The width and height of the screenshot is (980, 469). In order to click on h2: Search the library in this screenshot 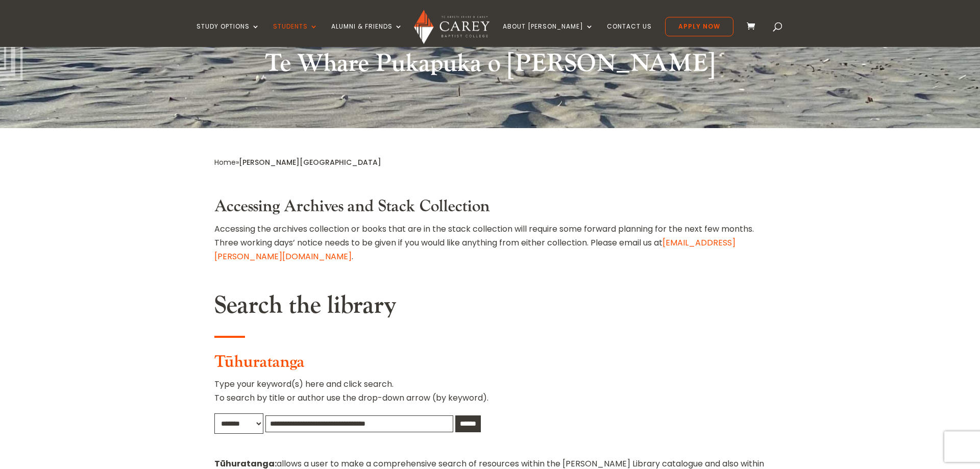, I will do `click(490, 308)`.